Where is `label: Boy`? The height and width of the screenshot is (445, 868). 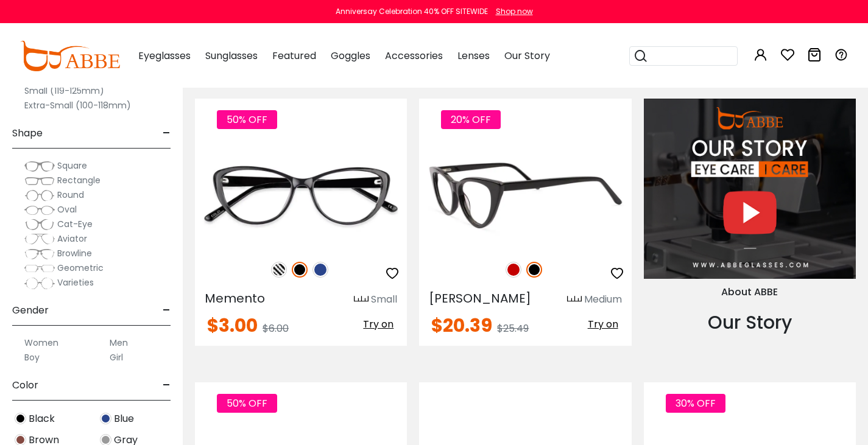
label: Boy is located at coordinates (31, 357).